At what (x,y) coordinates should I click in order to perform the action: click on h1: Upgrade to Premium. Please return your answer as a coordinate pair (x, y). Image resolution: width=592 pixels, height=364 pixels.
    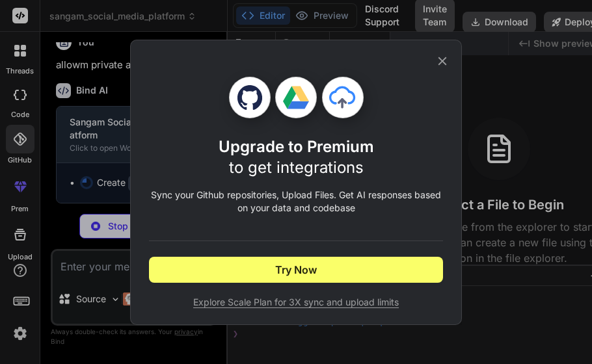
    Looking at the image, I should click on (296, 158).